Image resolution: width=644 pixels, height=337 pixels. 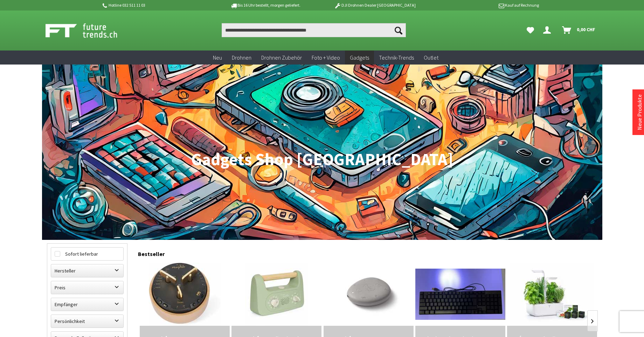 What do you see at coordinates (396, 58) in the screenshot?
I see `a: Technik-Trends` at bounding box center [396, 58].